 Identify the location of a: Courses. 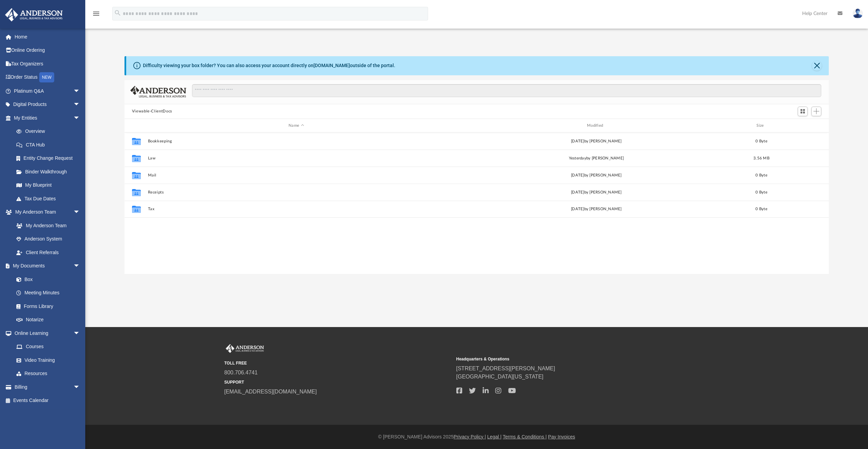
(48, 347).